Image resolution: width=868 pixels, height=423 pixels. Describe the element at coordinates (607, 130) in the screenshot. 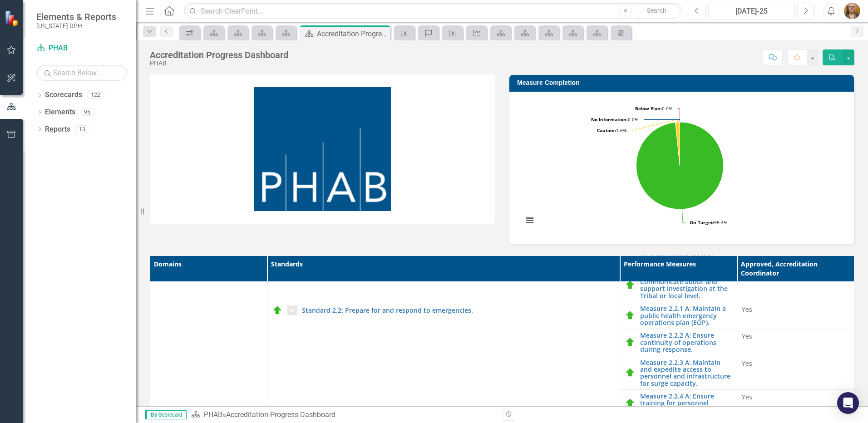

I see `tspan: Caution:` at that location.